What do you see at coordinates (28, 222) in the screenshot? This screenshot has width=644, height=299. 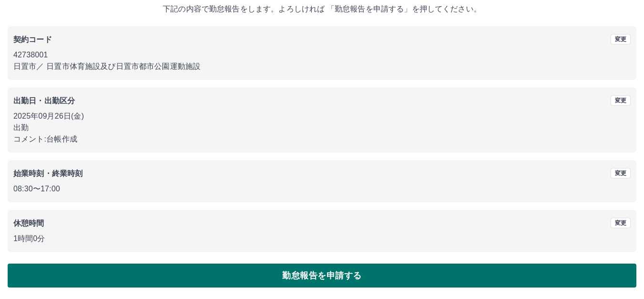 I see `b: 休憩時間` at bounding box center [28, 222].